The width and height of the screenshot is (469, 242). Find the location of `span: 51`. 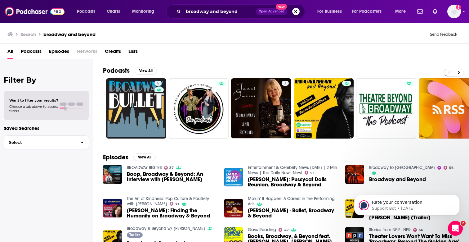

span: 51 is located at coordinates (312, 173).